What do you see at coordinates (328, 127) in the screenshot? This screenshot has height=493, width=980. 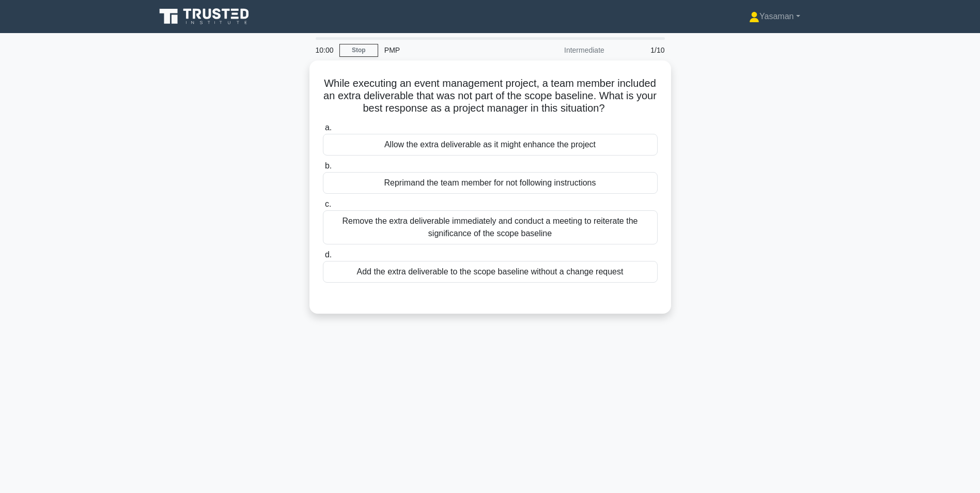 I see `span: a.` at bounding box center [328, 127].